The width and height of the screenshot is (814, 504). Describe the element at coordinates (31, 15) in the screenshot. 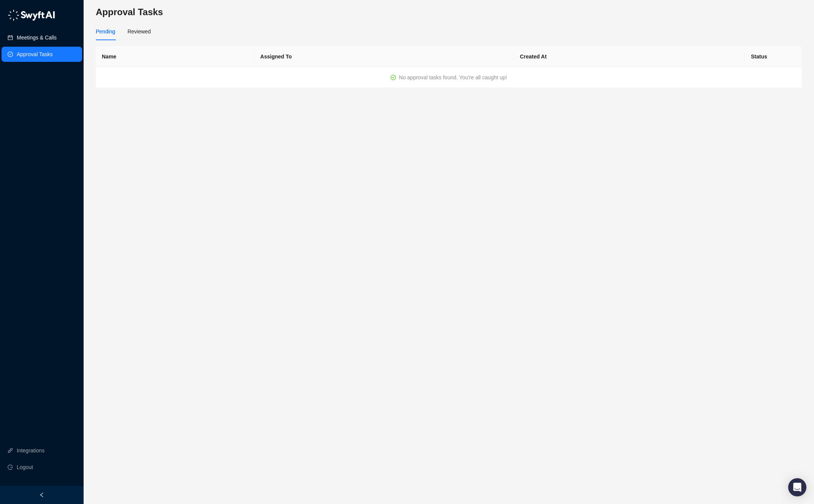

I see `img: logo-05li4sbe.png` at that location.